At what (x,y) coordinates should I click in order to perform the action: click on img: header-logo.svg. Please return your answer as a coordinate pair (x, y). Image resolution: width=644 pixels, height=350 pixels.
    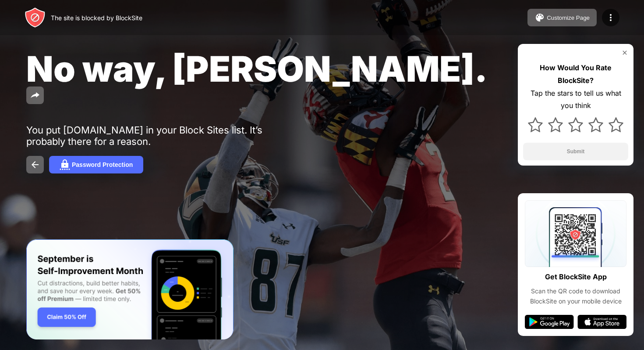
    Looking at the image, I should click on (35, 17).